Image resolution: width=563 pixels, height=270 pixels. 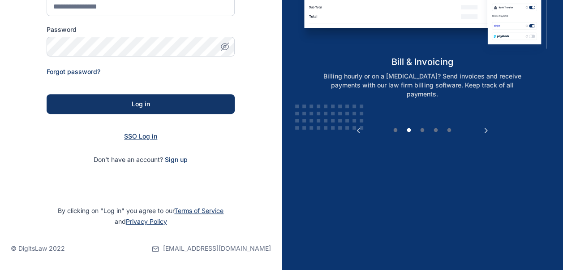 I want to click on span: Terms of Service, so click(x=199, y=210).